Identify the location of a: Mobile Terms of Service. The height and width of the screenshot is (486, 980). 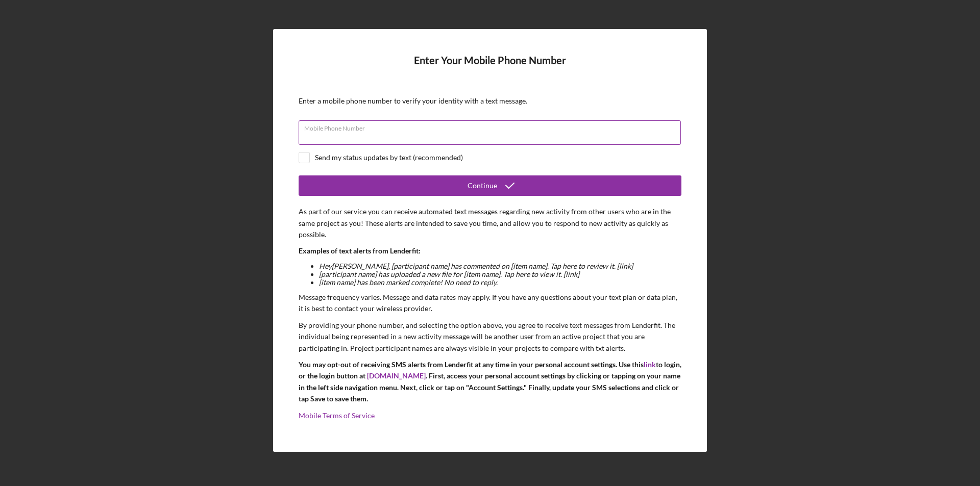
(336, 415).